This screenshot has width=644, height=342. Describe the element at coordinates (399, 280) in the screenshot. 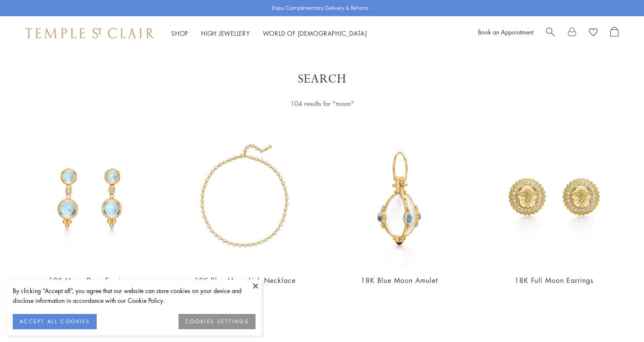

I see `a: 18K Blue Moon Amulet` at that location.